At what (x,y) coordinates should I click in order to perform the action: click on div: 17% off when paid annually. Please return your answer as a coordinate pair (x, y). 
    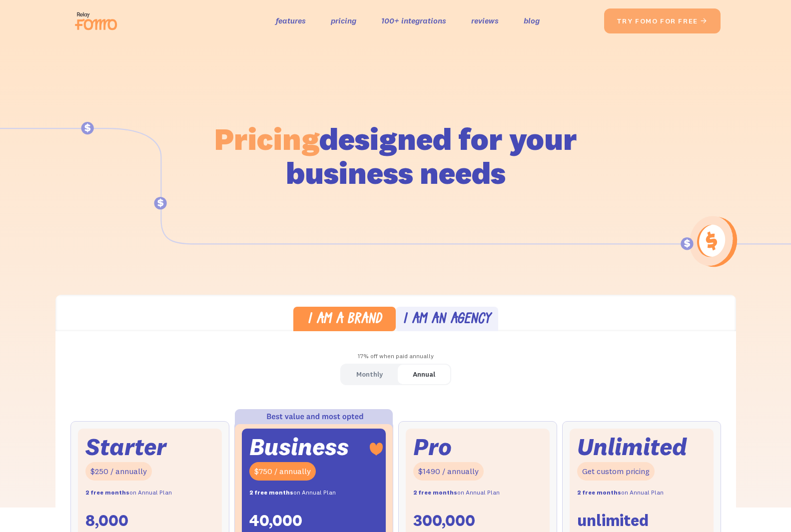
    Looking at the image, I should click on (396, 356).